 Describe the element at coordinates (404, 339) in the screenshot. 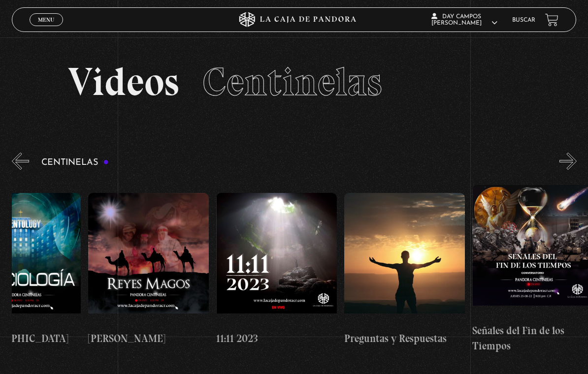

I see `h4: Preguntas y Respuestas` at that location.